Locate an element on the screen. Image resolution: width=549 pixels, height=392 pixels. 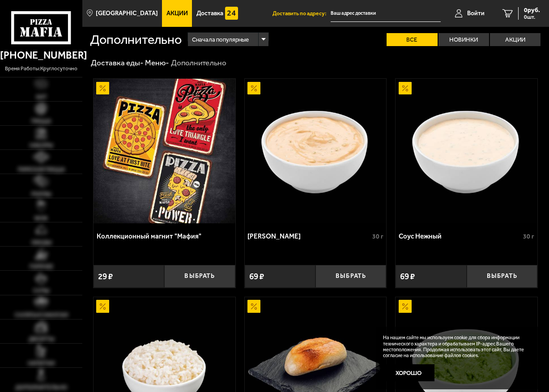
div: Дополнительно is located at coordinates (199, 63).